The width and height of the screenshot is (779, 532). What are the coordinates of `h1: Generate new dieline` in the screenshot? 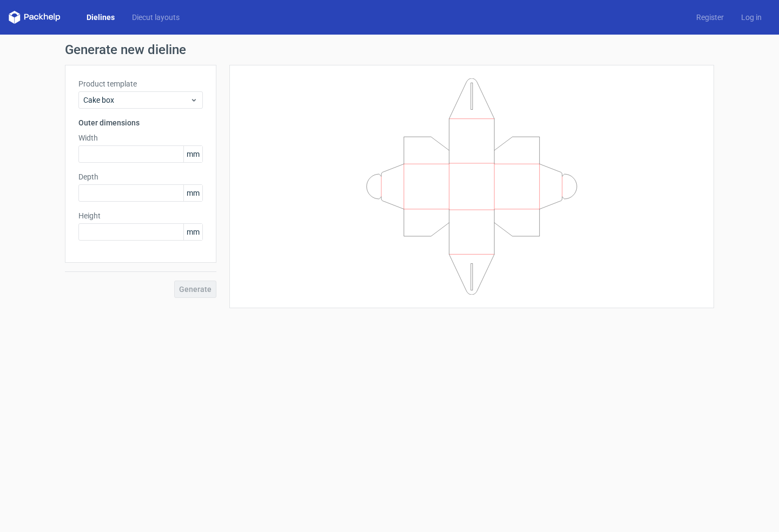 It's located at (390, 49).